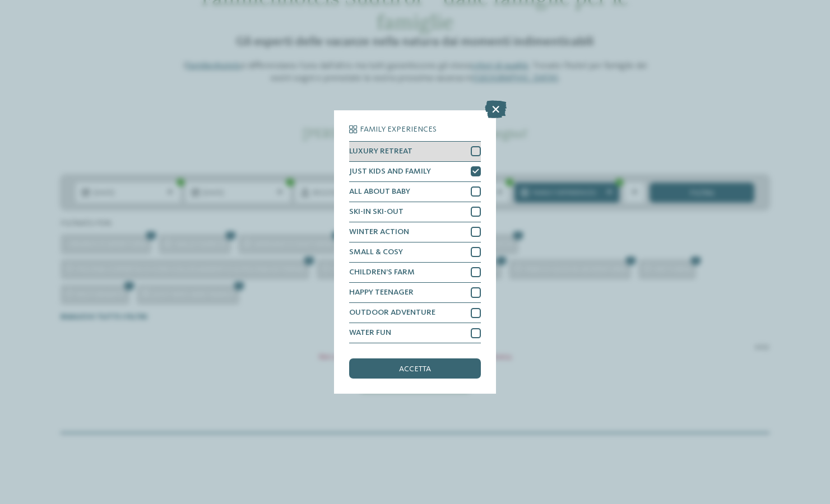  I want to click on span: WINTER ACTION, so click(379, 232).